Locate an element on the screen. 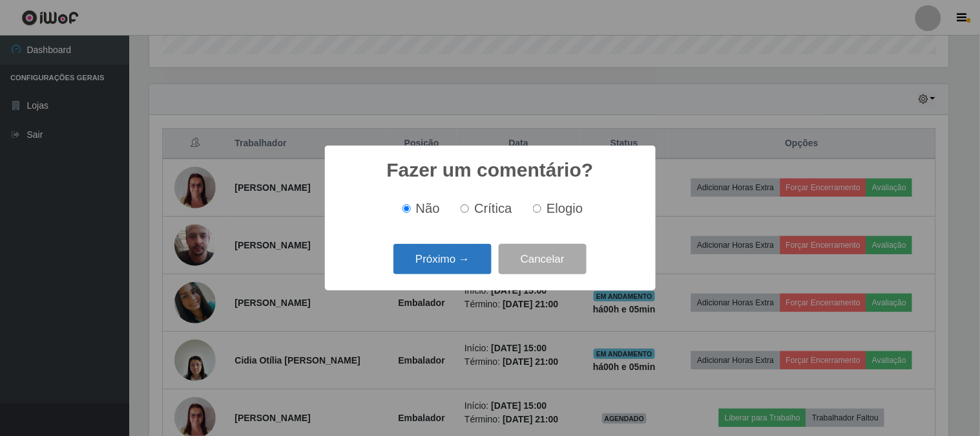 This screenshot has width=980, height=436. h2: Fazer um comentário? is located at coordinates (490, 170).